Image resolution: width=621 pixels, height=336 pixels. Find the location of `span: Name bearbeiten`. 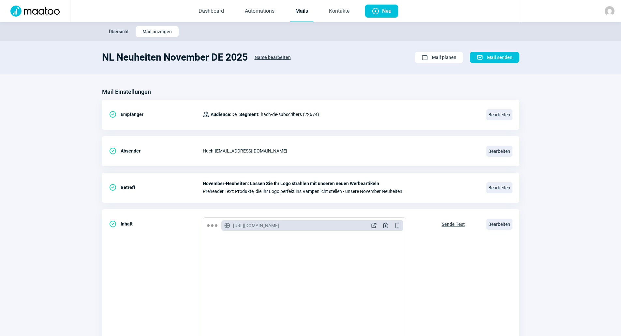

span: Name bearbeiten is located at coordinates (272, 57).